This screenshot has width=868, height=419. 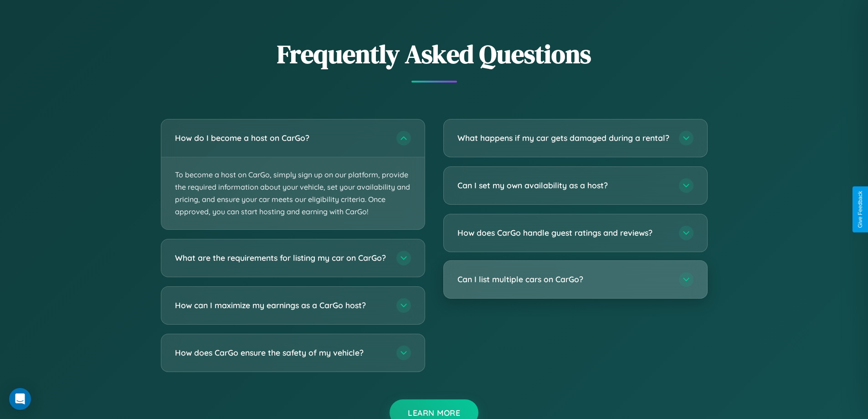 What do you see at coordinates (564, 186) in the screenshot?
I see `h3: Can I set my own availability as a host?` at bounding box center [564, 186].